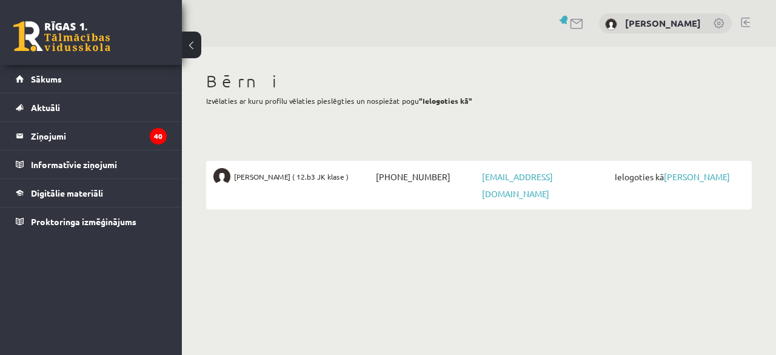  What do you see at coordinates (67, 193) in the screenshot?
I see `span: Digitālie materiāli` at bounding box center [67, 193].